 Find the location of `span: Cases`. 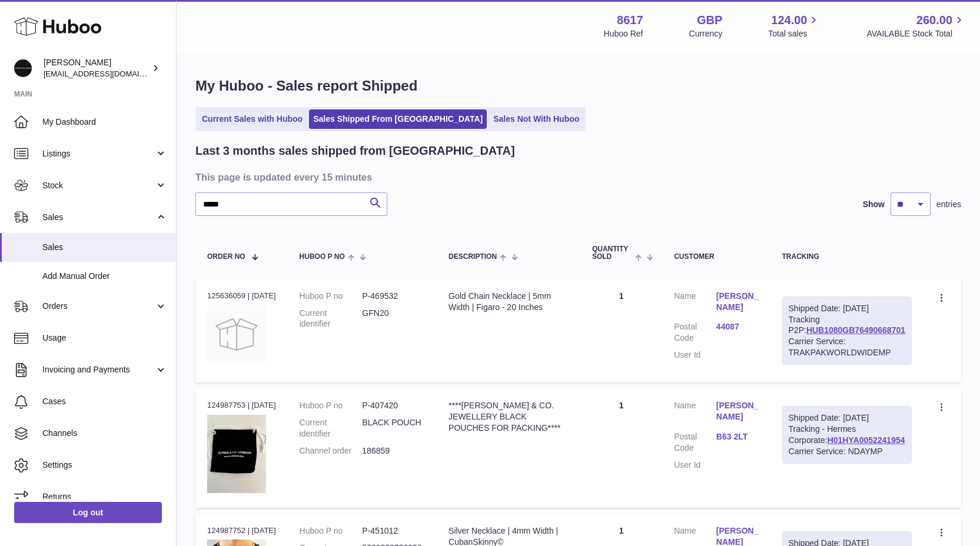

span: Cases is located at coordinates (105, 401).